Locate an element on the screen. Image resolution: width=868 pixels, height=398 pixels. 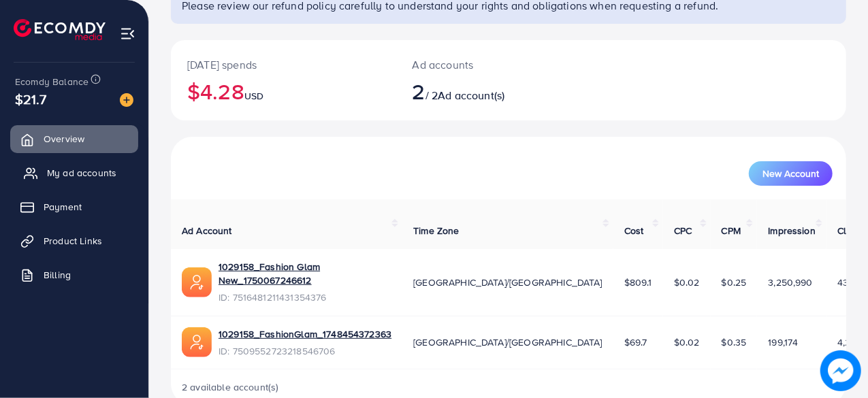
a: Overview is located at coordinates (74, 139).